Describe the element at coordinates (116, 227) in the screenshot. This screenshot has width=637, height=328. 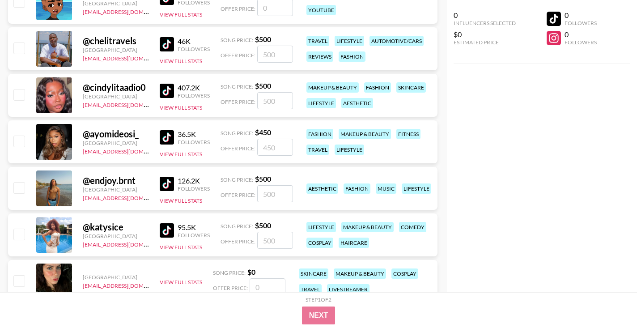
I see `div: @ katysice` at that location.